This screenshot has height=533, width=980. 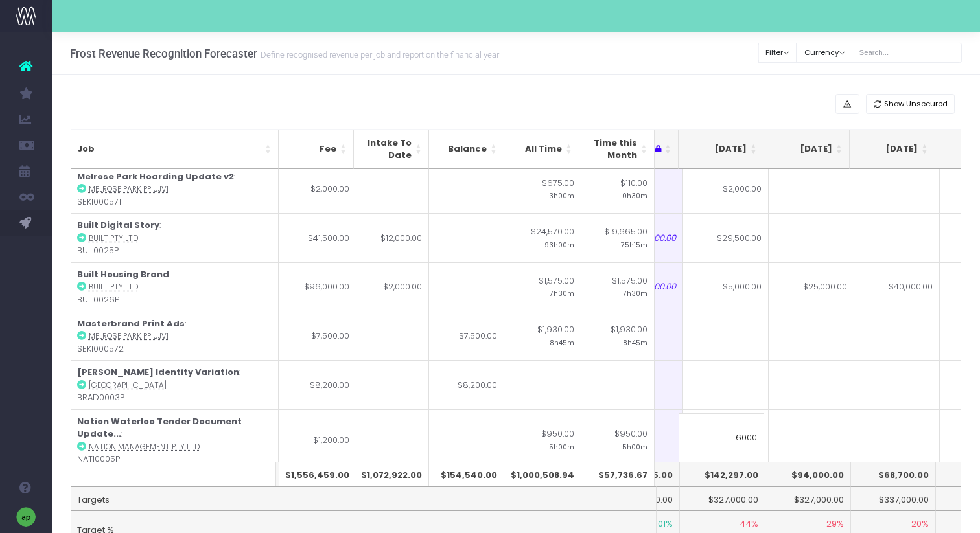 What do you see at coordinates (317, 474) in the screenshot?
I see `th: $1,556,459.00` at bounding box center [317, 474].